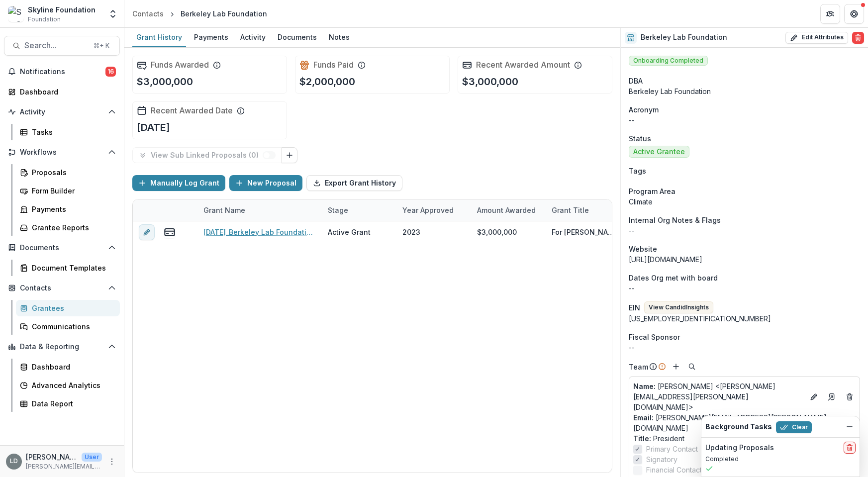  Describe the element at coordinates (350, 232) in the screenshot. I see `div: Active Grant` at that location.